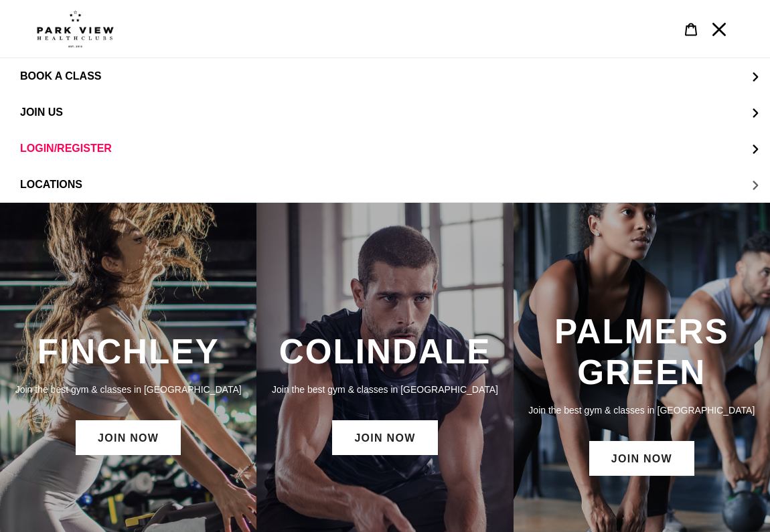 This screenshot has height=532, width=770. I want to click on a: JOIN NOW: Finchley Membership, so click(128, 438).